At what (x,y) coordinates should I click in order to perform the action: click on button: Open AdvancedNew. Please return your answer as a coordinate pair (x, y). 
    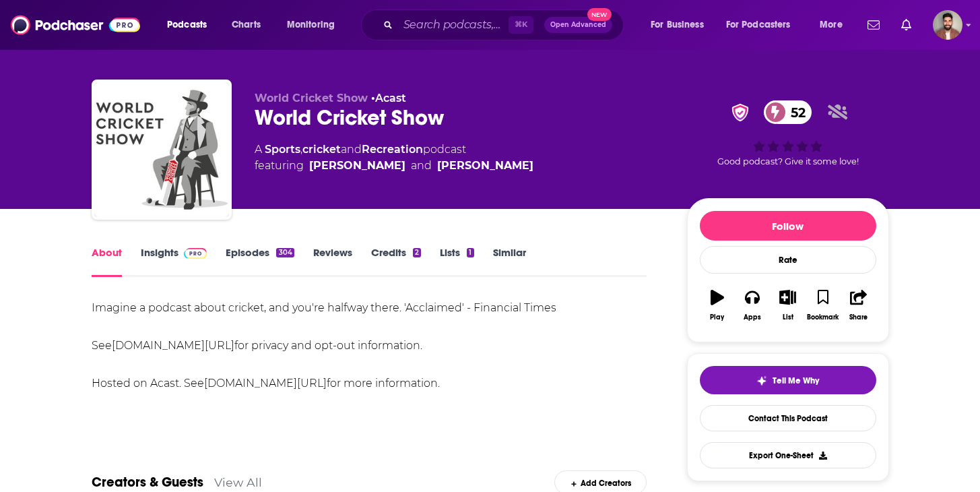
    Looking at the image, I should click on (578, 25).